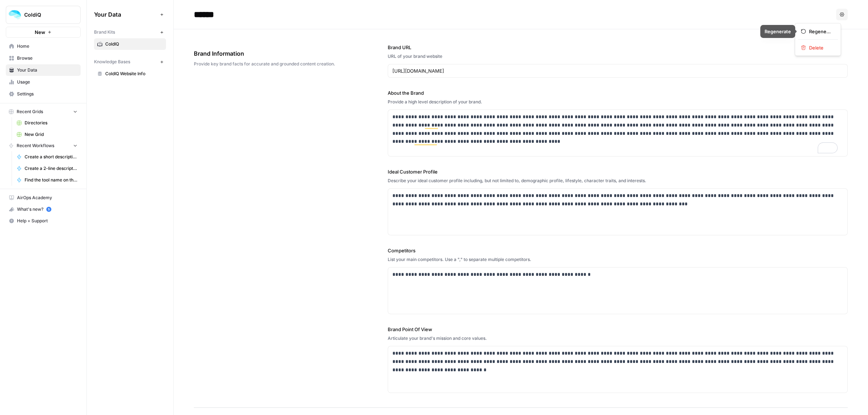  Describe the element at coordinates (46, 15) in the screenshot. I see `span: ColdiQ` at that location.